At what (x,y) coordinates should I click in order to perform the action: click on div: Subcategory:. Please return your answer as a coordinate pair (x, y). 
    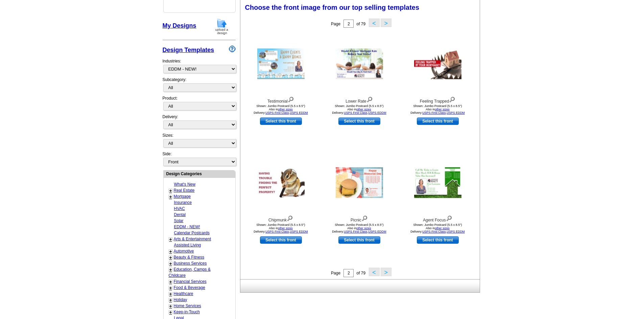
    Looking at the image, I should click on (199, 85).